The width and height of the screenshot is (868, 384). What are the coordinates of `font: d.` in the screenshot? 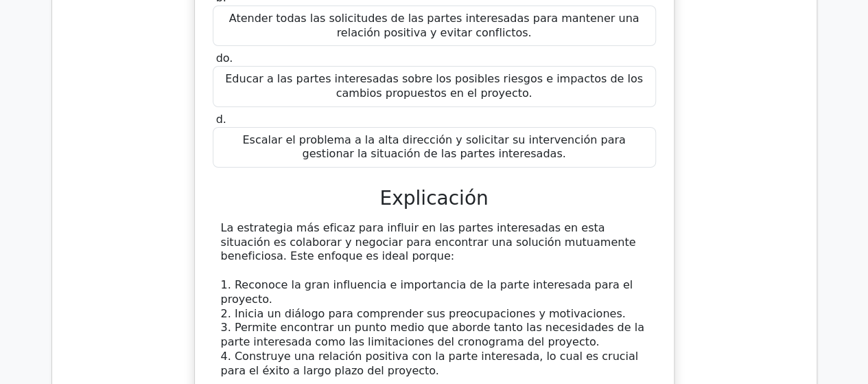 It's located at (221, 119).